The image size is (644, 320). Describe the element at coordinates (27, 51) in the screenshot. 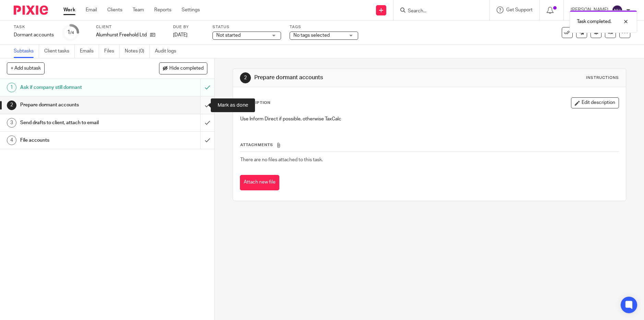

I see `a: Subtasks` at that location.